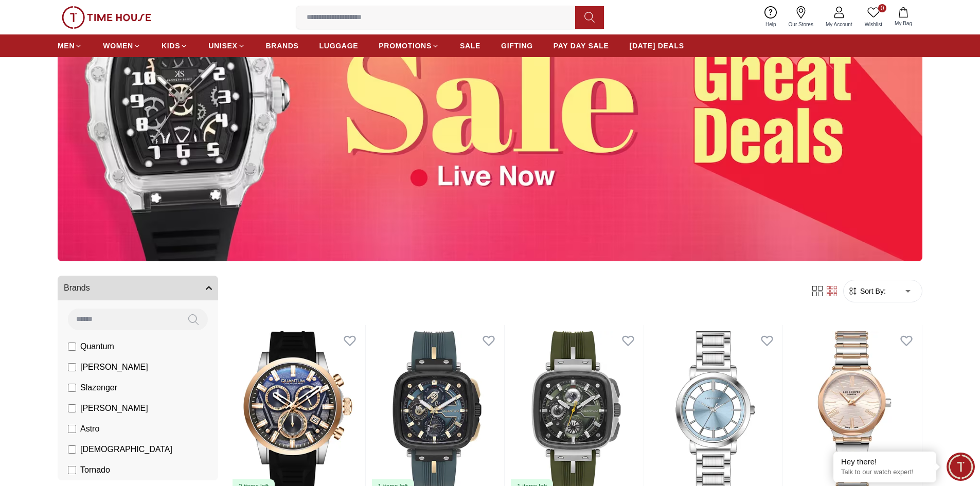  What do you see at coordinates (72, 346) in the screenshot?
I see `input: Quantum` at bounding box center [72, 346].